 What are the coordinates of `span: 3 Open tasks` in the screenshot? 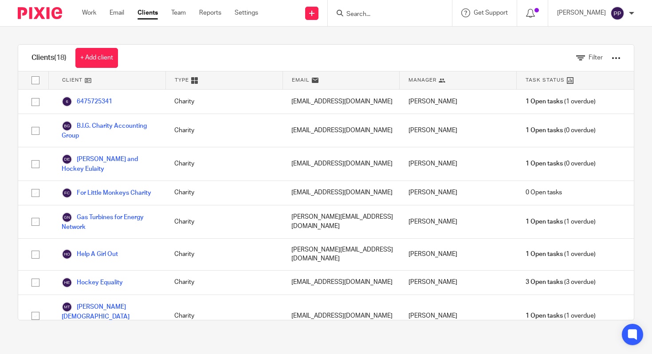 It's located at (544, 282).